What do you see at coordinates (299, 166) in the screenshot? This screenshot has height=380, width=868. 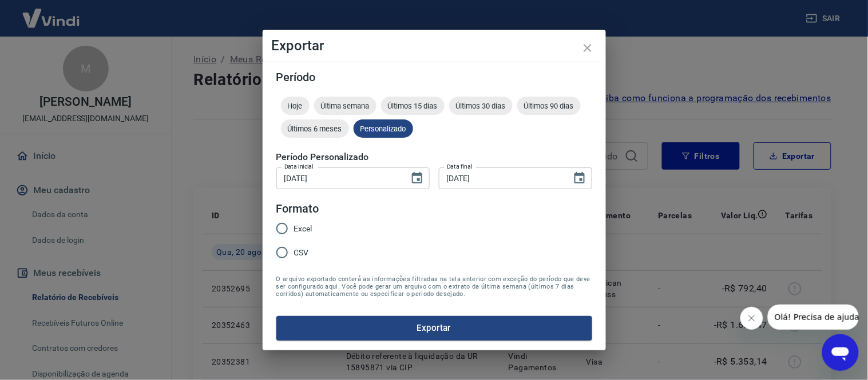 I see `label: Data inicial` at bounding box center [299, 166].